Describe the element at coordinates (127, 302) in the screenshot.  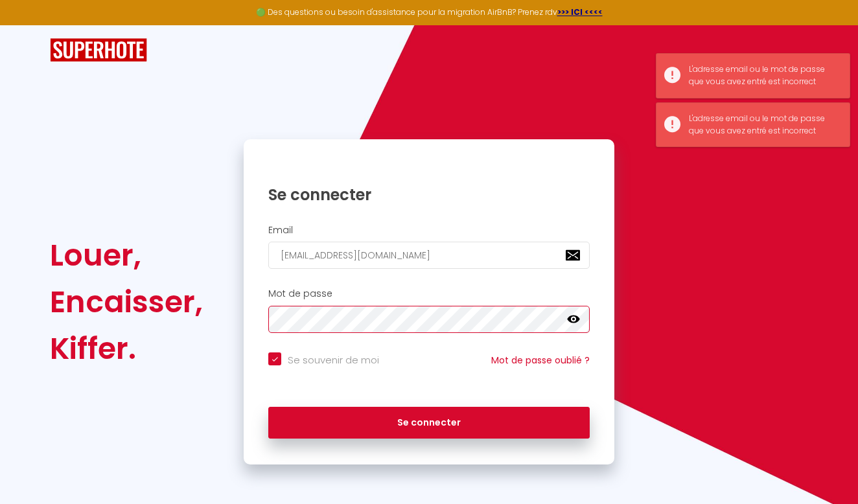
I see `div: Encaisser,` at that location.